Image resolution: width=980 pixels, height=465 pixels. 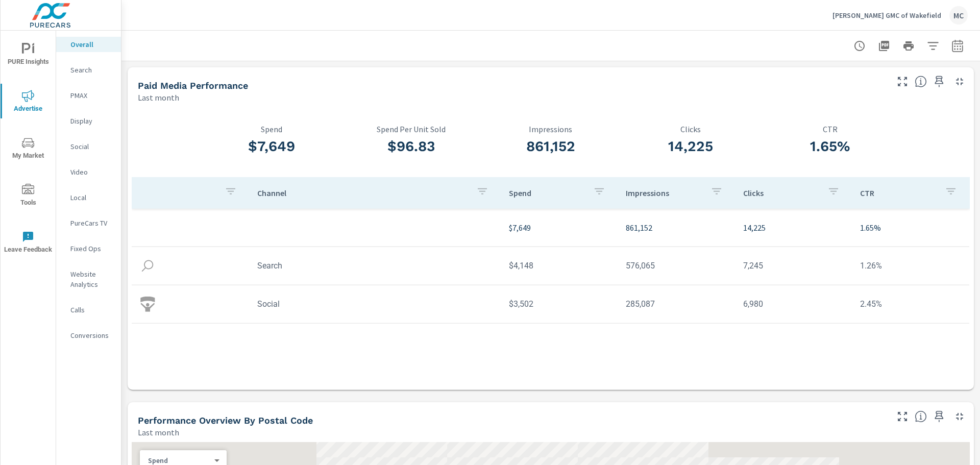 What do you see at coordinates (934, 46) in the screenshot?
I see `button: Apply Filters` at bounding box center [934, 46].